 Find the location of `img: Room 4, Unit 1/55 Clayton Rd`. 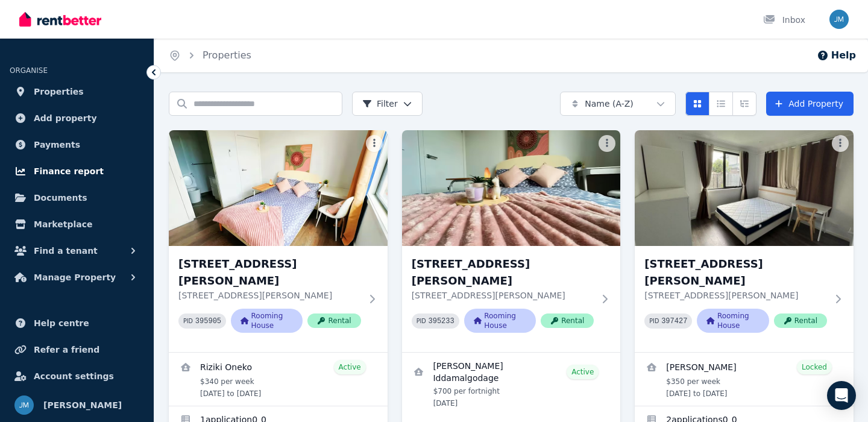

img: Room 4, Unit 1/55 Clayton Rd is located at coordinates (744, 188).